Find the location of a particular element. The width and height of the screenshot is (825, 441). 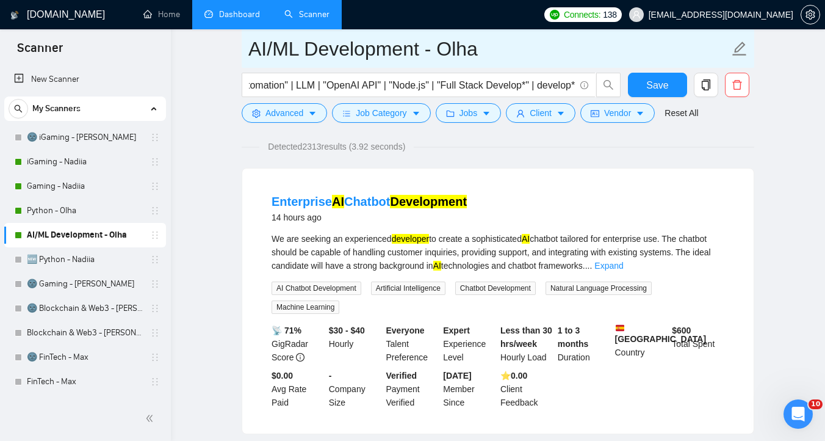

li: New Scanner is located at coordinates (85, 79).